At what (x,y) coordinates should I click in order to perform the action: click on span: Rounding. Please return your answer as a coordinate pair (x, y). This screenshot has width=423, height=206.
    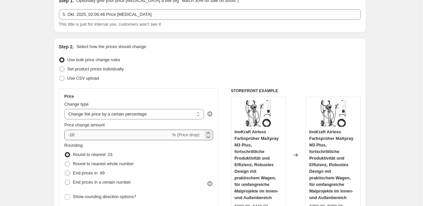
    Looking at the image, I should click on (74, 145).